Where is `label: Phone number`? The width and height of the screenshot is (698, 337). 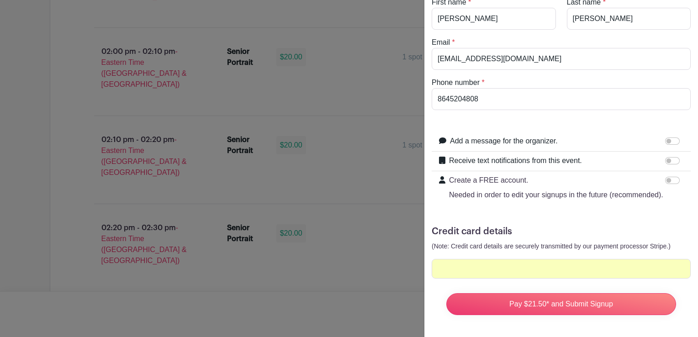 label: Phone number is located at coordinates (455, 83).